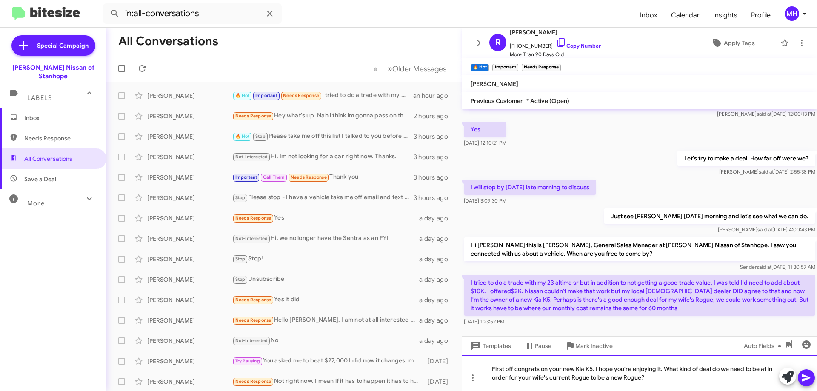 The height and width of the screenshot is (391, 817). What do you see at coordinates (323, 116) in the screenshot?
I see `div: Hey what's up. Nah i think im gonna pass on the kicks` at bounding box center [323, 116].